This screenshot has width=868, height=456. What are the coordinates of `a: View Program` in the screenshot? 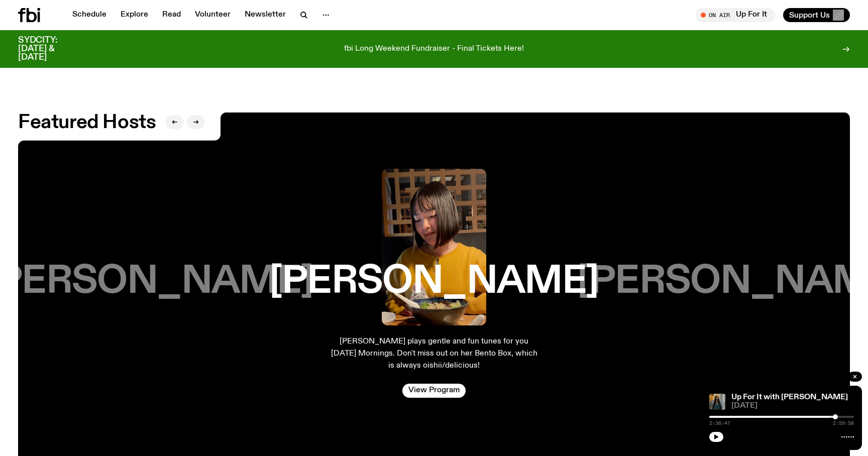 It's located at (434, 391).